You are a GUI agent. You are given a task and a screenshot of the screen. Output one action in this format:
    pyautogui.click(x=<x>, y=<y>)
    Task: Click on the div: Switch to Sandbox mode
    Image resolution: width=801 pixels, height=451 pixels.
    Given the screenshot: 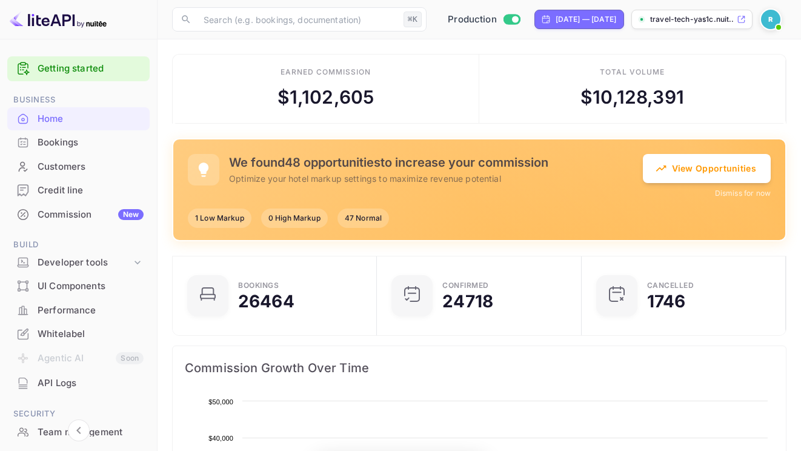 What is the action you would take?
    pyautogui.click(x=483, y=19)
    